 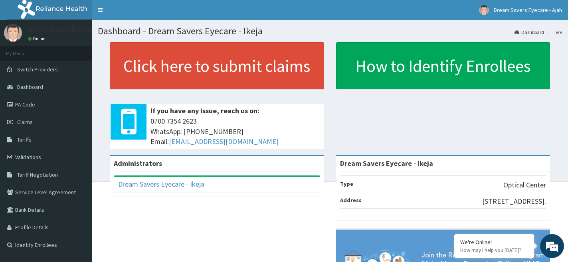 I want to click on span: Switch Providers, so click(x=37, y=69).